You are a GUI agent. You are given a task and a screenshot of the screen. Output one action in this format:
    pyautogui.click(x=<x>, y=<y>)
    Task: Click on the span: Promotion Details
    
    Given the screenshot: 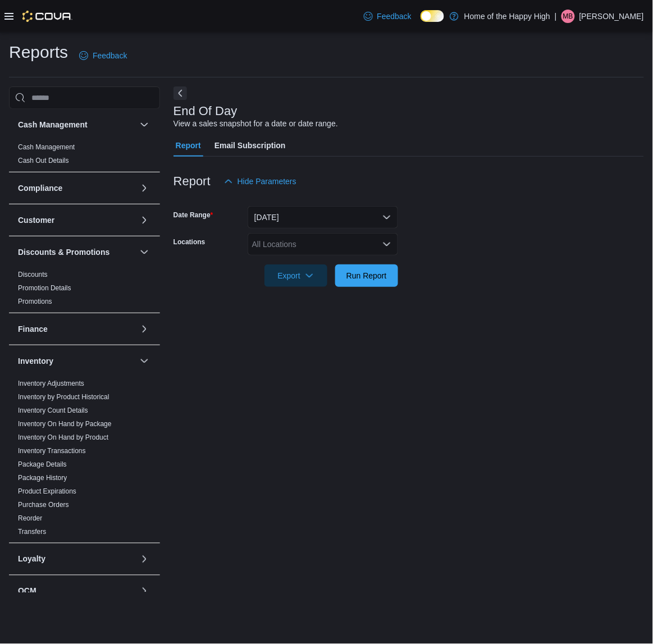 What is the action you would take?
    pyautogui.click(x=45, y=288)
    